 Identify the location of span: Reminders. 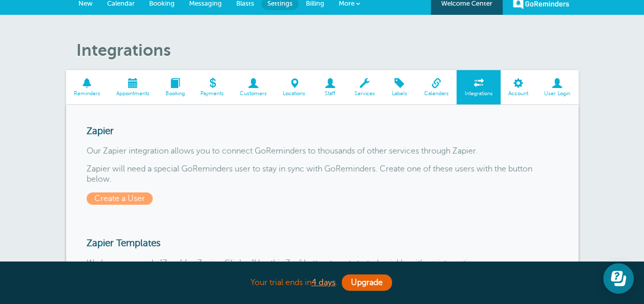
(87, 94).